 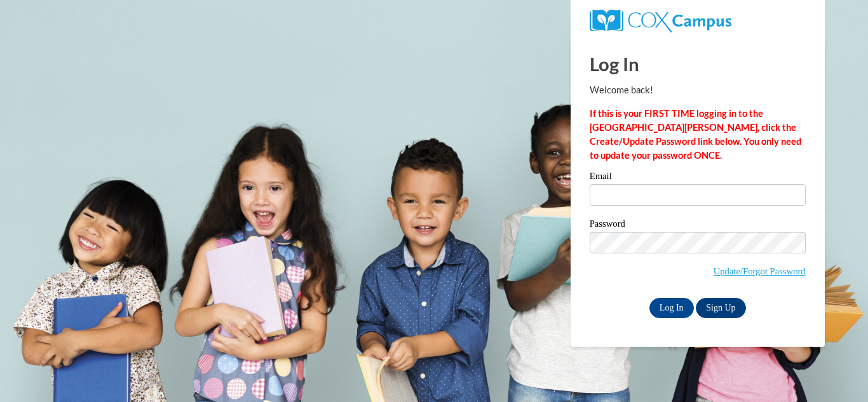 What do you see at coordinates (759, 271) in the screenshot?
I see `a: Update/Forgot Password` at bounding box center [759, 271].